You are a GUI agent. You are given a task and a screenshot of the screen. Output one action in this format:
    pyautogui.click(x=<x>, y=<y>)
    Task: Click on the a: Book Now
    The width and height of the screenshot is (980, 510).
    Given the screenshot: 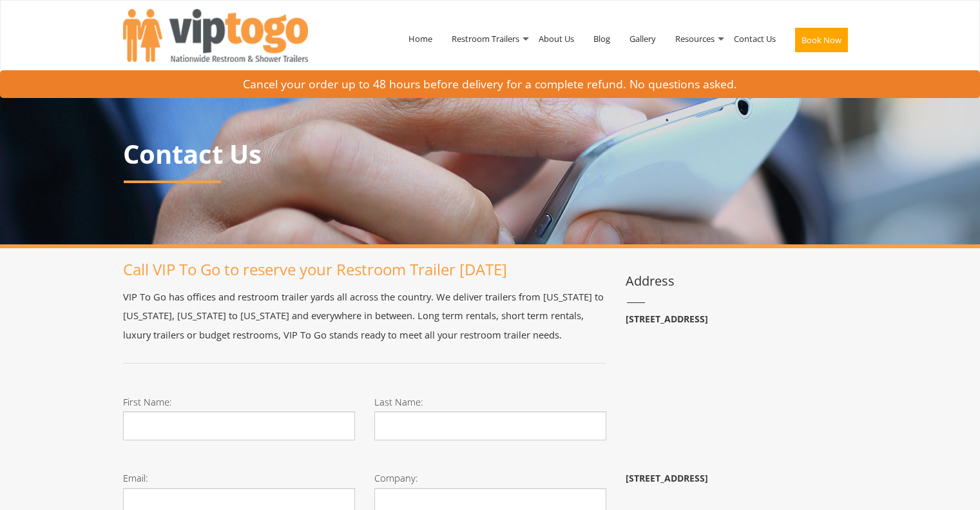 What is the action you would take?
    pyautogui.click(x=822, y=42)
    